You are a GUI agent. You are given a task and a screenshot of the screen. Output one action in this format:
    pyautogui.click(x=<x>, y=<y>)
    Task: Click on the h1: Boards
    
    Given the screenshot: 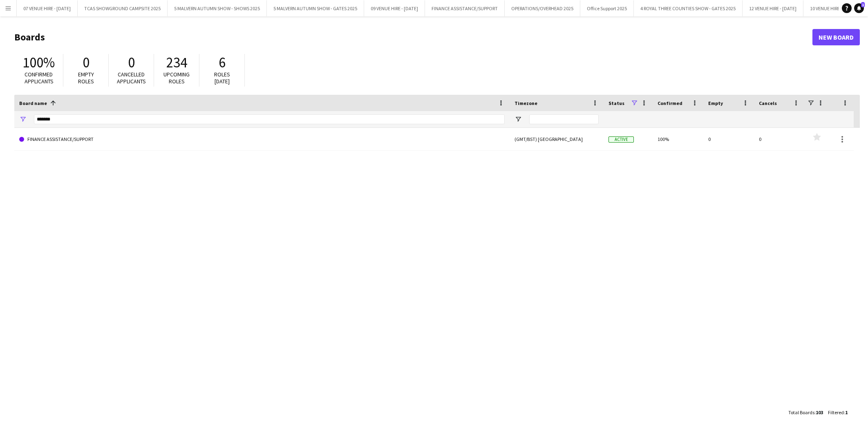 What is the action you would take?
    pyautogui.click(x=413, y=37)
    